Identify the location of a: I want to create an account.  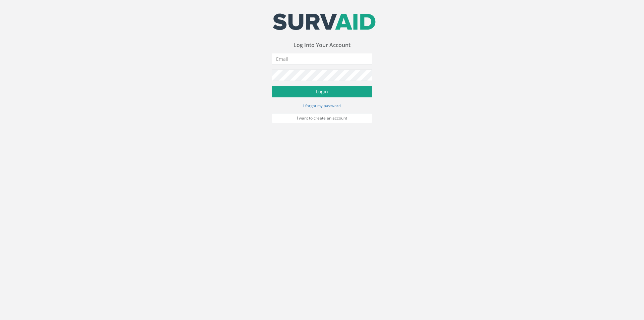
(322, 118).